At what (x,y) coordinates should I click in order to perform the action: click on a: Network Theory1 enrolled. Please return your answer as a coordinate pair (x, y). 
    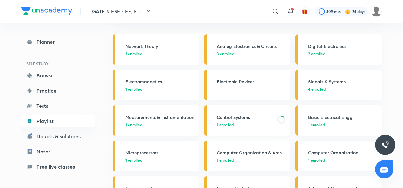
    Looking at the image, I should click on (156, 50).